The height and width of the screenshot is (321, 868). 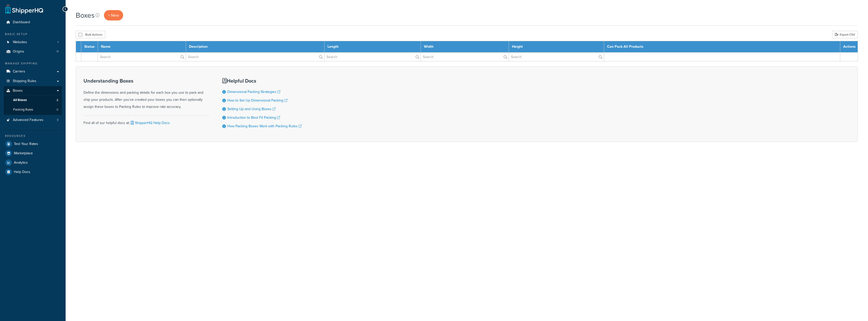 What do you see at coordinates (21, 22) in the screenshot?
I see `span: Dashboard` at bounding box center [21, 22].